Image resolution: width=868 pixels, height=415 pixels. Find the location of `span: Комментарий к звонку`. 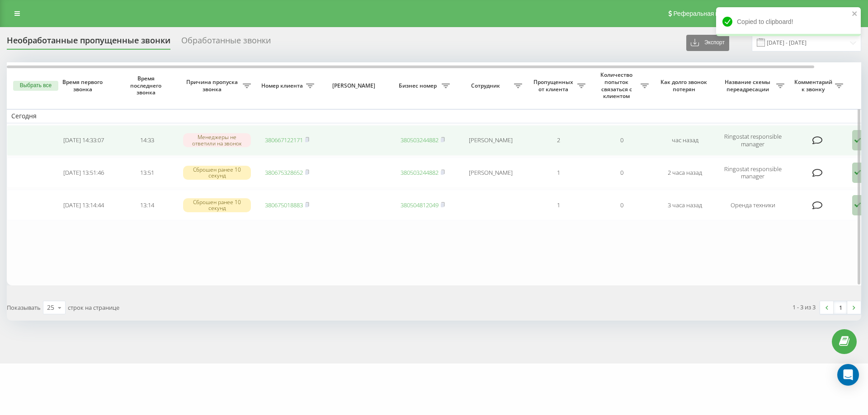

span: Комментарий к звонку is located at coordinates (814, 85).